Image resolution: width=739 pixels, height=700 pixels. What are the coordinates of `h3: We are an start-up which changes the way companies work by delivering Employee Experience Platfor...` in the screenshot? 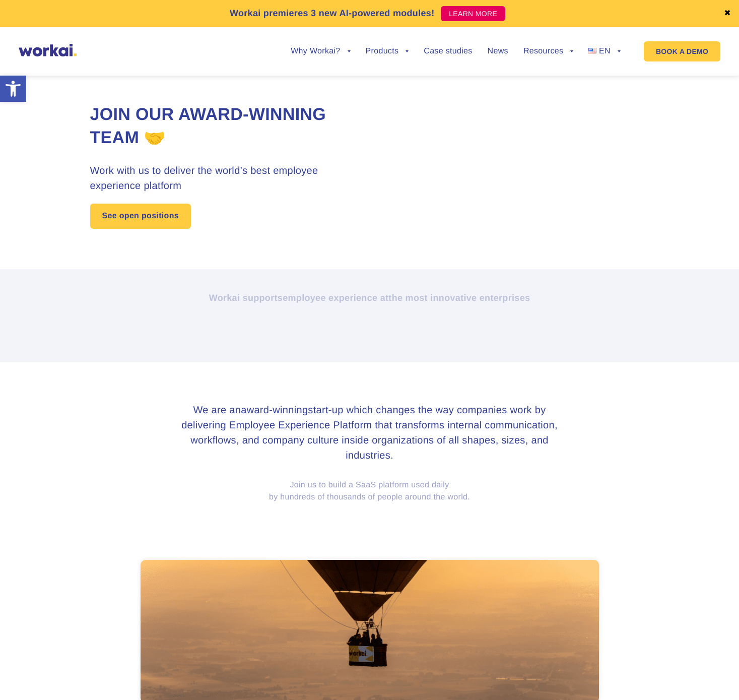 It's located at (370, 433).